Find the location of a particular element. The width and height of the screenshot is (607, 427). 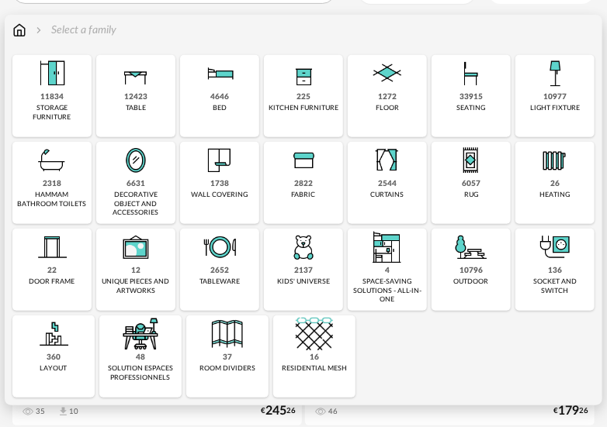

img: Papier%20peint.png is located at coordinates (220, 161).